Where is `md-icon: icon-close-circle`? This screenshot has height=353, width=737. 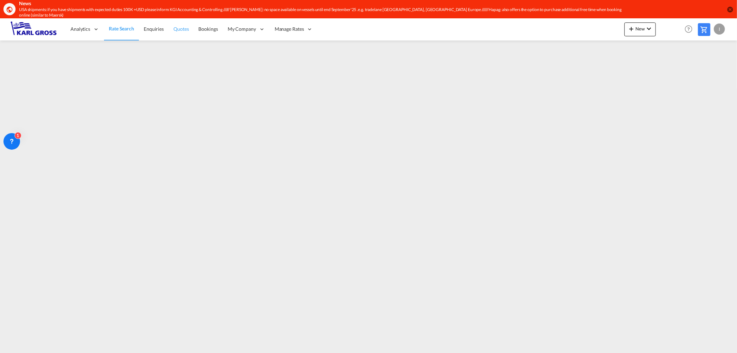
md-icon: icon-close-circle is located at coordinates (730, 9).